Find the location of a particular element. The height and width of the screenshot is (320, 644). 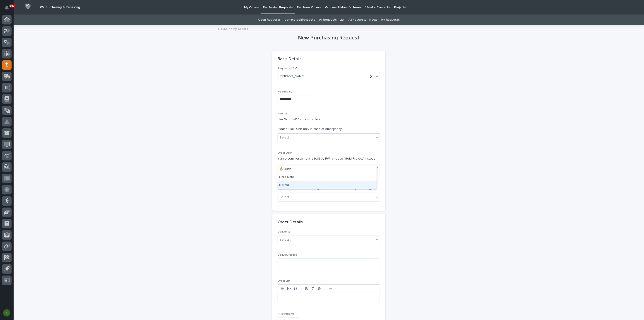

span: Attachments is located at coordinates (286, 314).